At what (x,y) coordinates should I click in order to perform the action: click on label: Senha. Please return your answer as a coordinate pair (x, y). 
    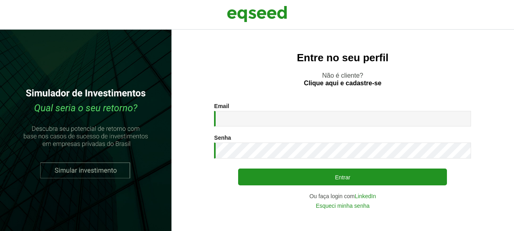
    Looking at the image, I should click on (222, 138).